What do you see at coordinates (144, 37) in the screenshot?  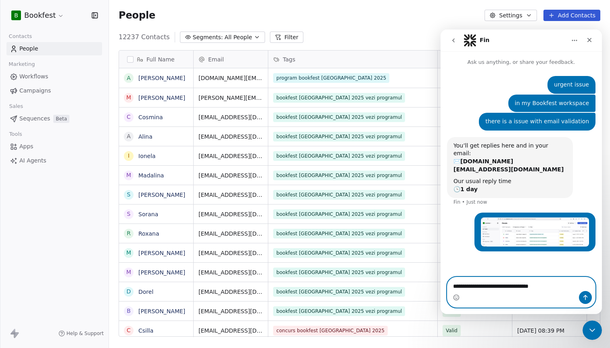 I see `span: 12237 Contacts` at bounding box center [144, 37].